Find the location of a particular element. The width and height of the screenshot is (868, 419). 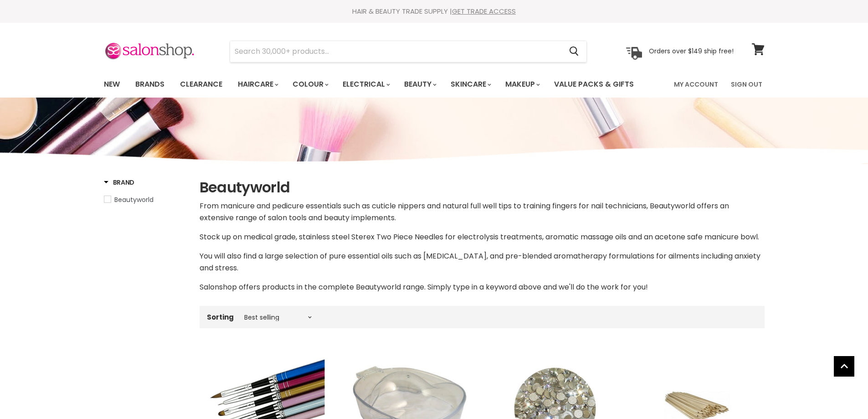

nav: Main is located at coordinates (434, 84).